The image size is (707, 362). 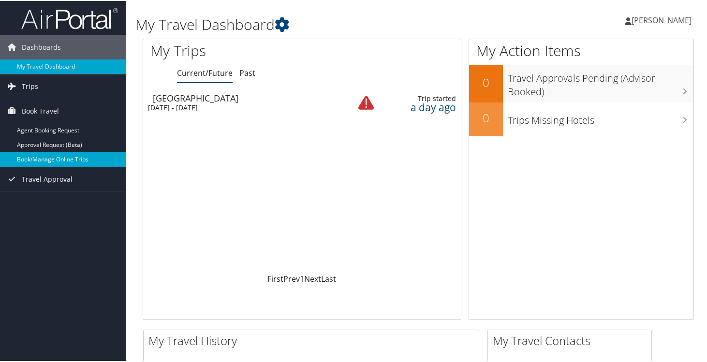 I want to click on a: 1, so click(x=302, y=278).